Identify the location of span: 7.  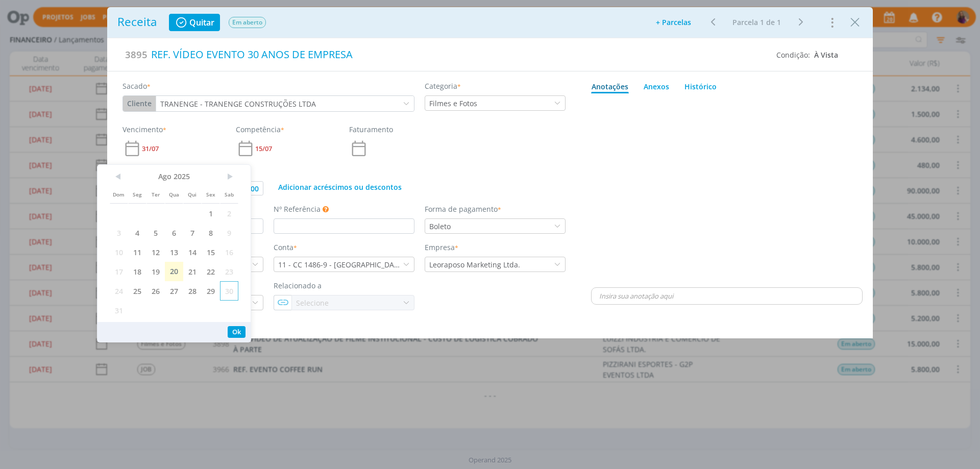
(192, 233).